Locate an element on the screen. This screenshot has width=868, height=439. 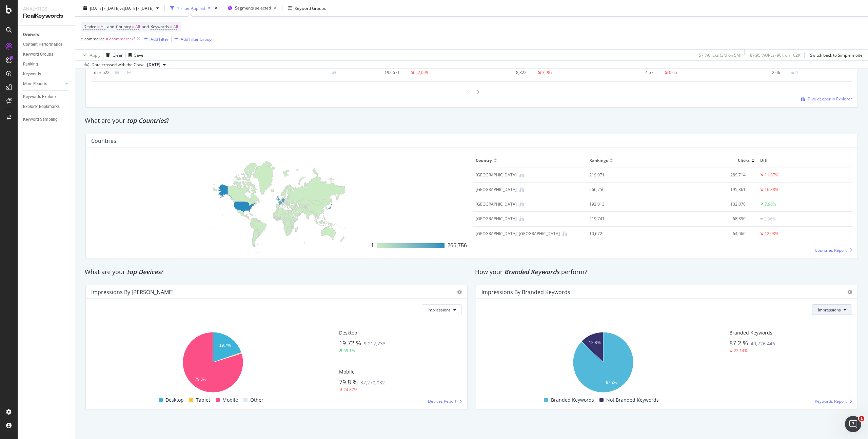
span: Clicks is located at coordinates (743, 160).